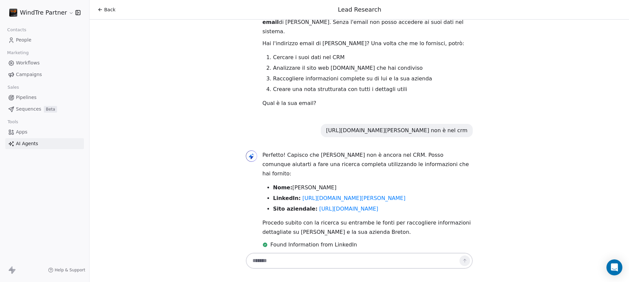 The height and width of the screenshot is (282, 629). Describe the element at coordinates (39, 13) in the screenshot. I see `button: WindTre Partner` at that location.